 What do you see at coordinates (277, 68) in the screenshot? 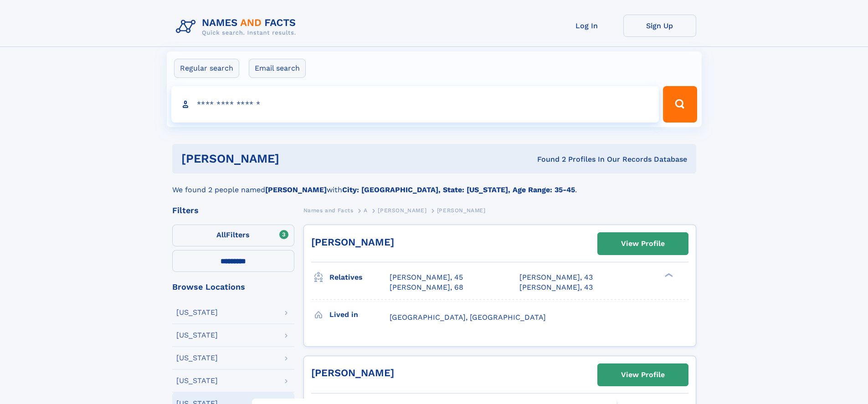
I see `label: Email search` at bounding box center [277, 68].